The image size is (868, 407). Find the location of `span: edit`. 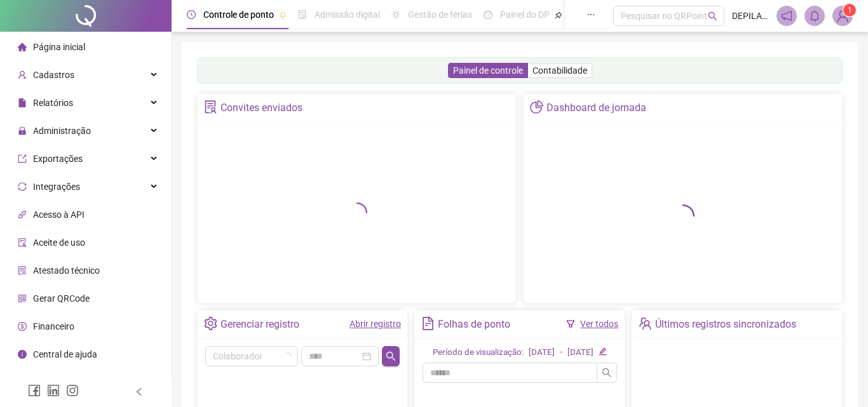

span: edit is located at coordinates (602, 351).